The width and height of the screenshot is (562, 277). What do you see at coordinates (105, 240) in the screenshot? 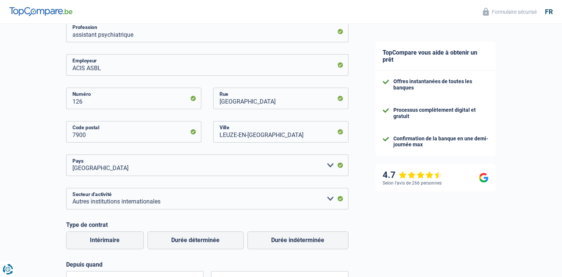
I see `label: Intérimaire` at bounding box center [105, 240].